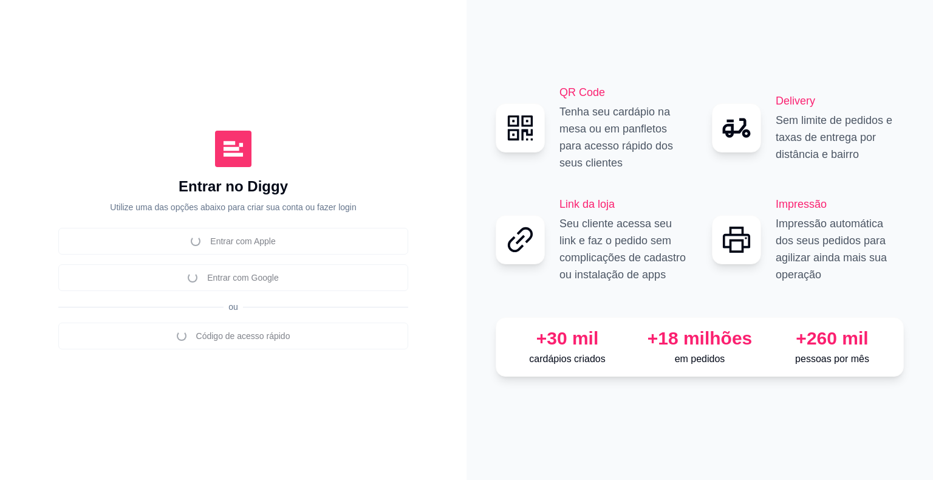 The image size is (933, 480). Describe the element at coordinates (233, 307) in the screenshot. I see `span: ou` at that location.